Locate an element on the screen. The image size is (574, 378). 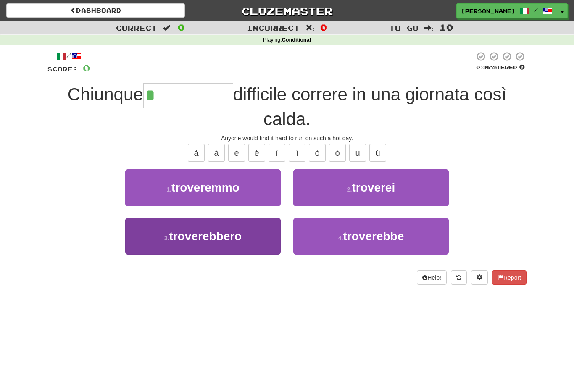
a: Clozemaster is located at coordinates (287, 11).